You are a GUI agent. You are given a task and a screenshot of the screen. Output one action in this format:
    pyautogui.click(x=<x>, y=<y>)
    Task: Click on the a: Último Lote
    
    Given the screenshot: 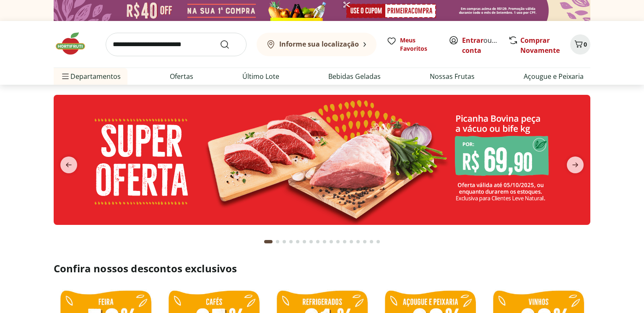 What is the action you would take?
    pyautogui.click(x=260, y=76)
    